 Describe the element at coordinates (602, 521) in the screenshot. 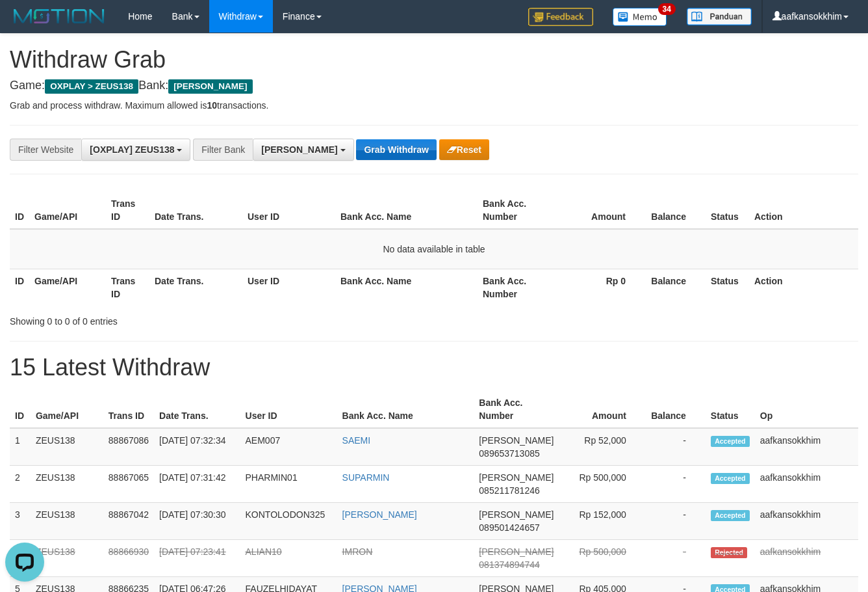

I see `td: Rp 152,000` at that location.